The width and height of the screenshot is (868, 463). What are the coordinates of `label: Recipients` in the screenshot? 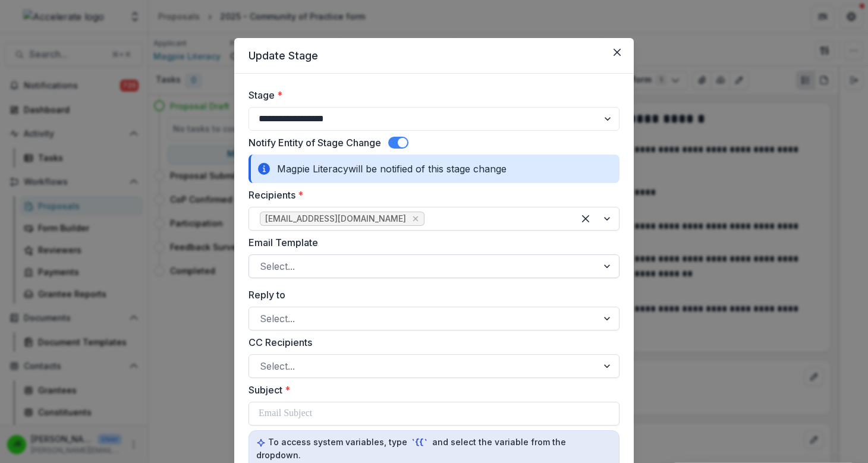 It's located at (431, 195).